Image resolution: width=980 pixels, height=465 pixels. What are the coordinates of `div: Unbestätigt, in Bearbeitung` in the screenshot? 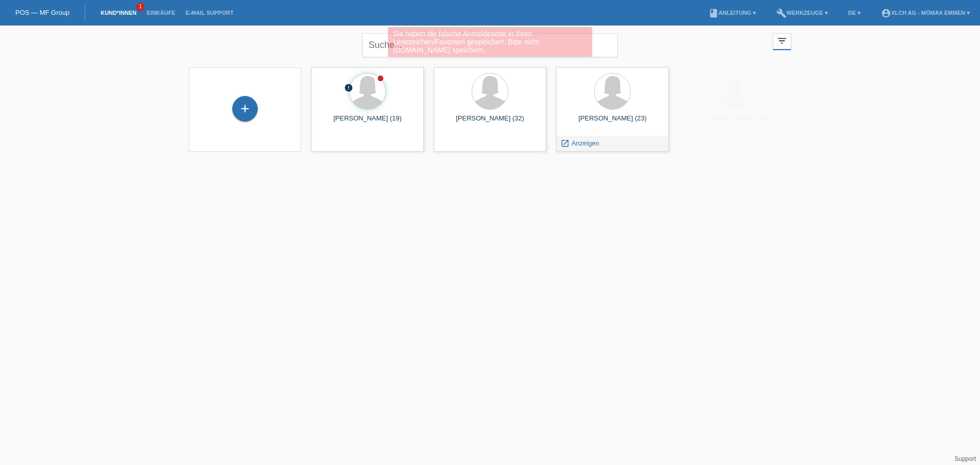 It's located at (349, 88).